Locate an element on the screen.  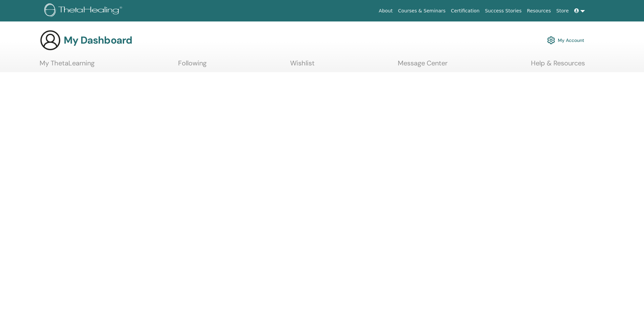
img: logo.png is located at coordinates (84, 11).